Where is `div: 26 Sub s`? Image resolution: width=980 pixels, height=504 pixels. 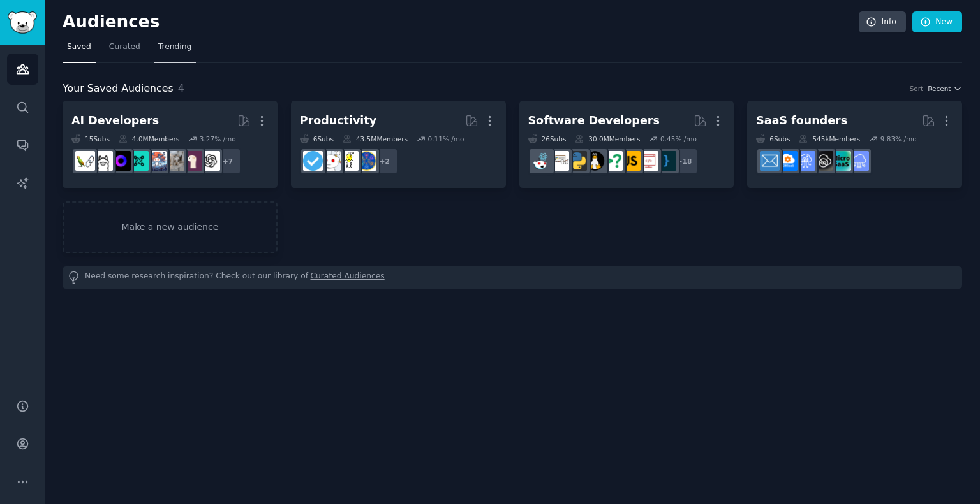 div: 26 Sub s is located at coordinates (547, 139).